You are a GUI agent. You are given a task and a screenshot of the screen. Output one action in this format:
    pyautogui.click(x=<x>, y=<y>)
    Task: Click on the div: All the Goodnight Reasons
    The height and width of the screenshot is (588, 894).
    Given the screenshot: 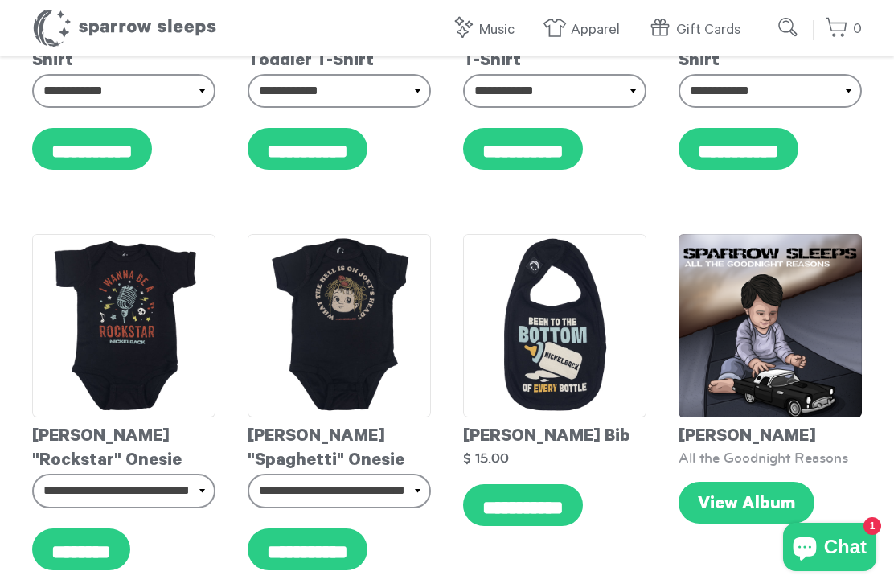 What is the action you would take?
    pyautogui.click(x=770, y=458)
    